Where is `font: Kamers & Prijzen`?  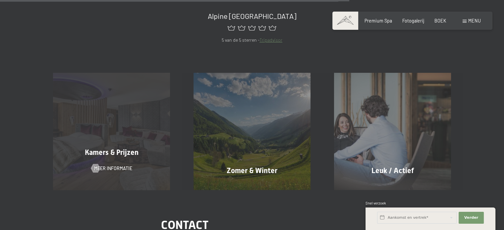 font: Kamers & Prijzen is located at coordinates (112, 152).